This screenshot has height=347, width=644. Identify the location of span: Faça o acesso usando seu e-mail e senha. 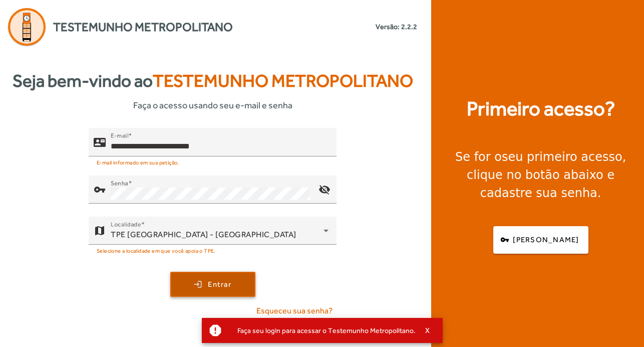
(213, 105).